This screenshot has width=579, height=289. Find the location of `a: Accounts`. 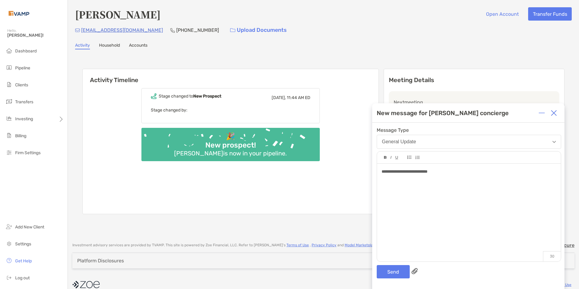

a: Accounts is located at coordinates (138, 46).